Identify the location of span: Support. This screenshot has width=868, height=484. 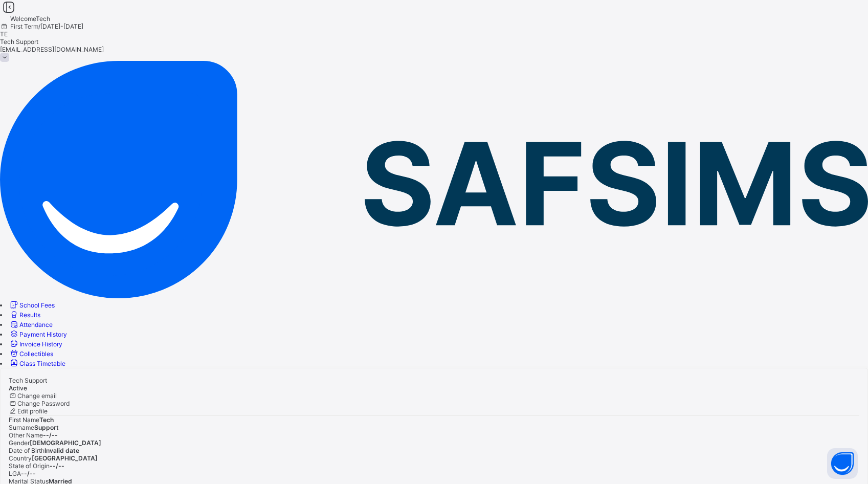
(47, 427).